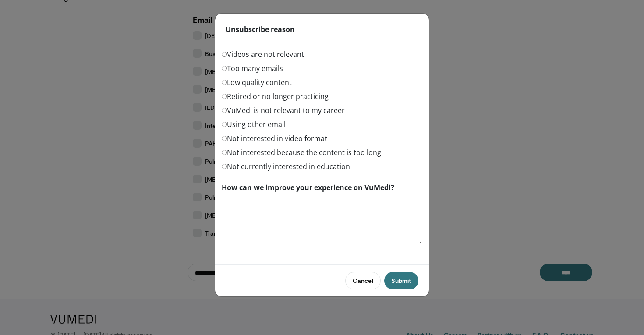 The height and width of the screenshot is (335, 644). I want to click on label: Using other email, so click(254, 124).